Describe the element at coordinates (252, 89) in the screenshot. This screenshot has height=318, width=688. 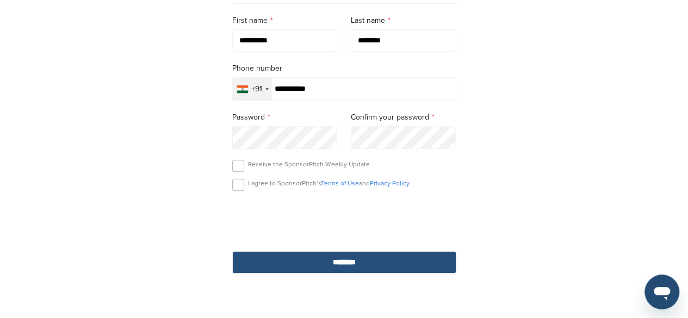
I see `div: Selected country` at that location.